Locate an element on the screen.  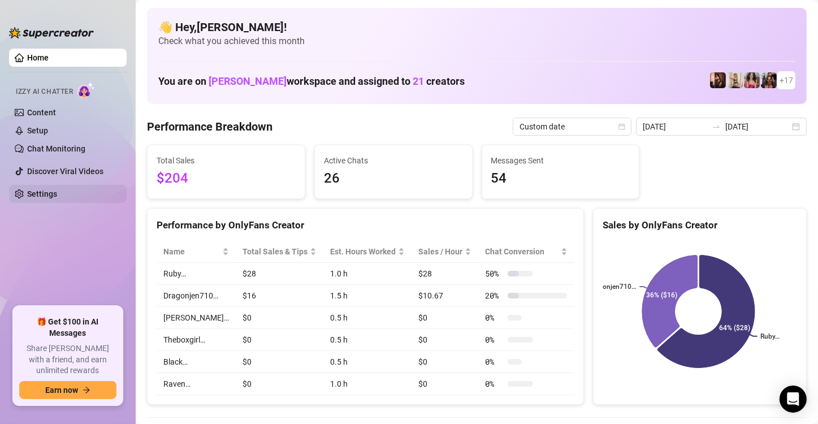
span: Earn now is located at coordinates (62, 390).